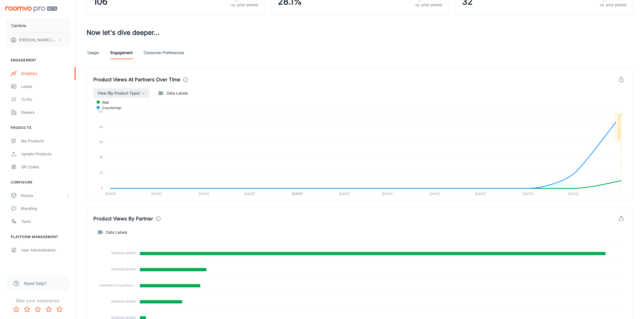  What do you see at coordinates (101, 157) in the screenshot?
I see `tspan: 40` at bounding box center [101, 157].